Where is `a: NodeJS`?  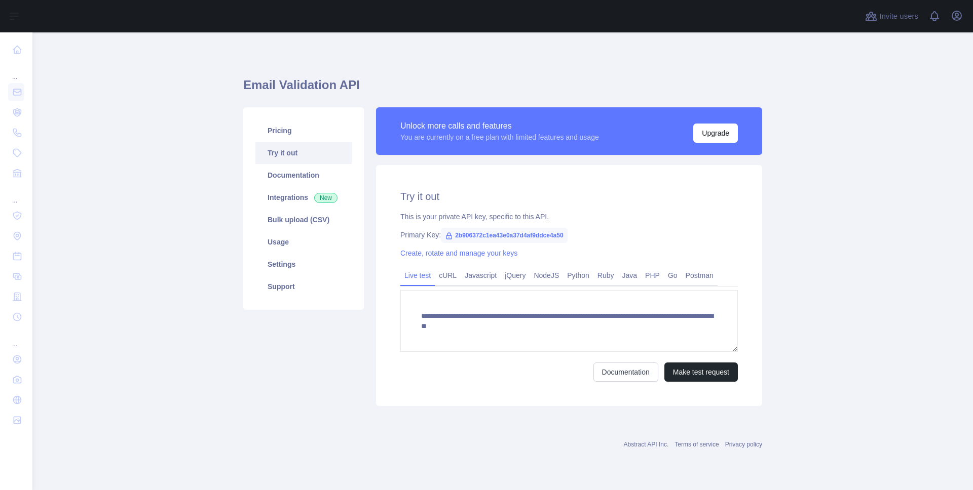
a: NodeJS is located at coordinates (546, 276).